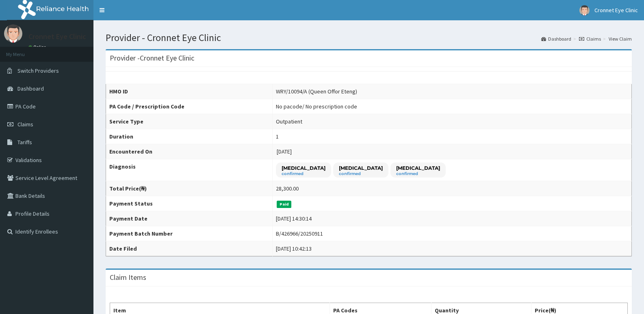  Describe the element at coordinates (25, 142) in the screenshot. I see `span: Tariffs` at that location.